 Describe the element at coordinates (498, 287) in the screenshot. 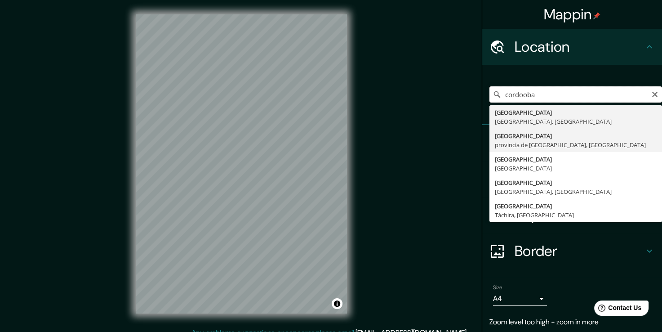

I see `label: Size` at that location.